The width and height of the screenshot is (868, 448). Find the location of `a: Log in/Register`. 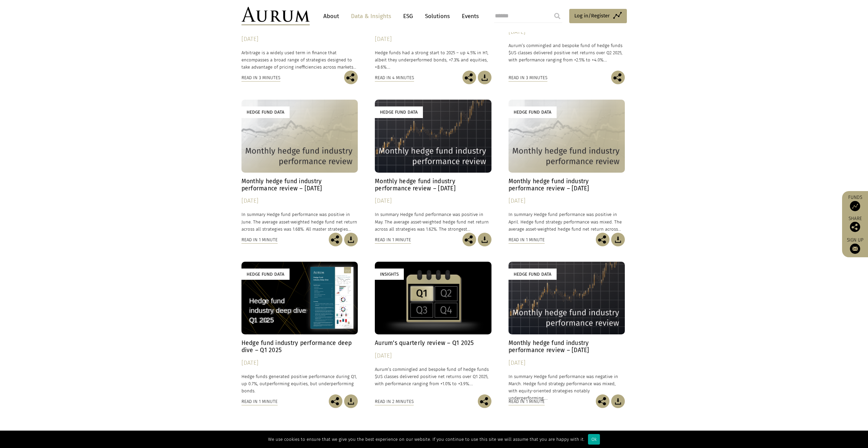

a: Log in/Register is located at coordinates (598, 16).